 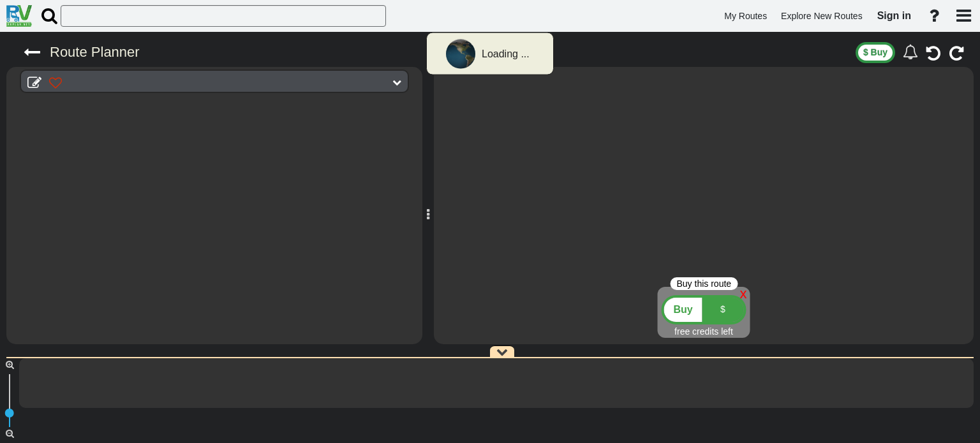 What do you see at coordinates (743, 293) in the screenshot?
I see `div: x` at bounding box center [743, 293].